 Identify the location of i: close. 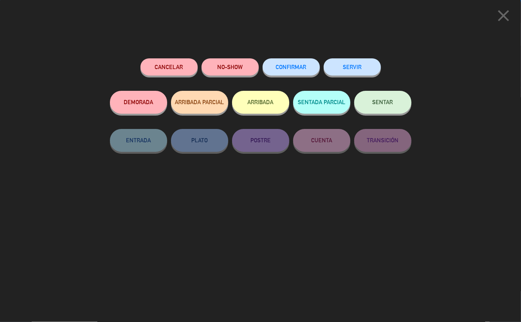
(504, 16).